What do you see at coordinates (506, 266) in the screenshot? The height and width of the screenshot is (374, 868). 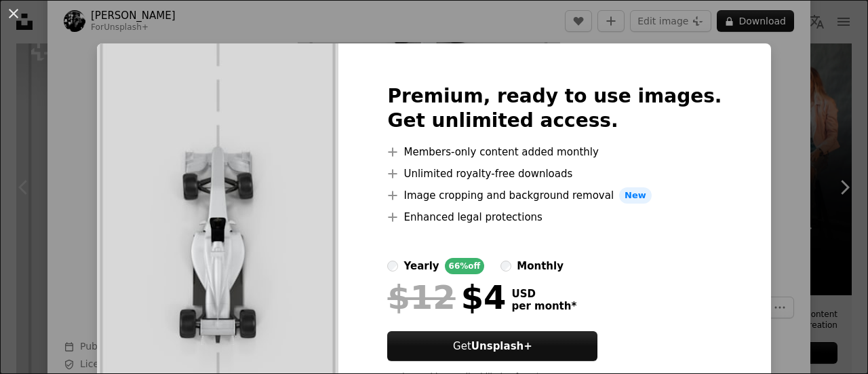 I see `input: monthly` at bounding box center [506, 266].